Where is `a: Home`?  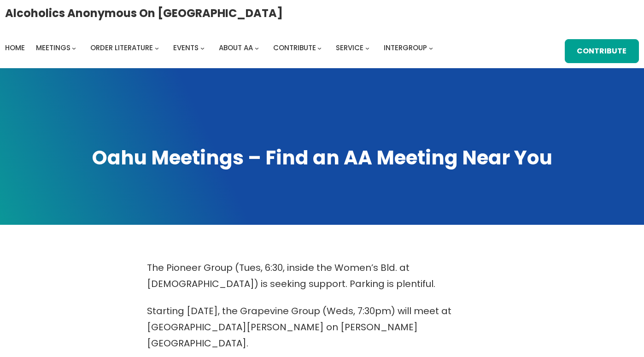
a: Home is located at coordinates (15, 48).